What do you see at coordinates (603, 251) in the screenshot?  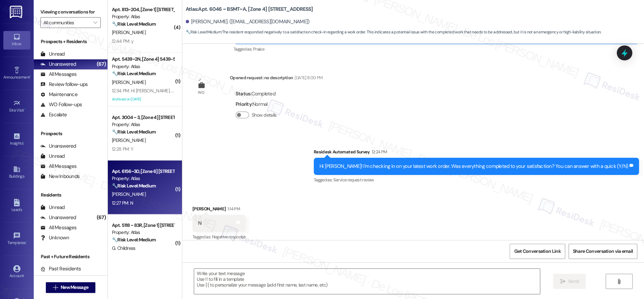 I see `span: Share Conversation via email` at bounding box center [603, 251].